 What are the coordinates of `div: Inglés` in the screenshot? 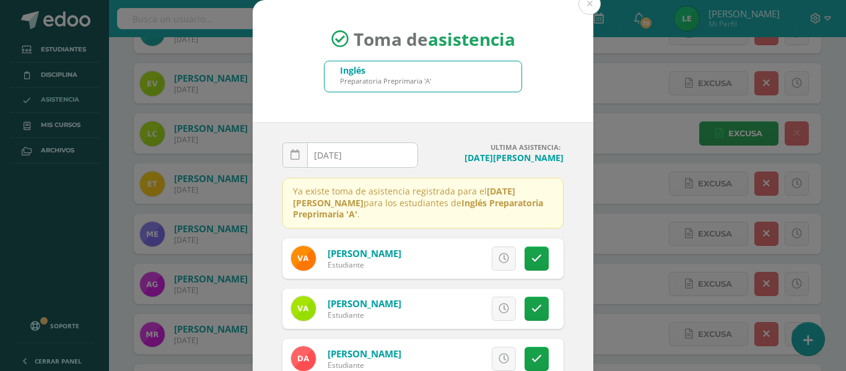 It's located at (385, 70).